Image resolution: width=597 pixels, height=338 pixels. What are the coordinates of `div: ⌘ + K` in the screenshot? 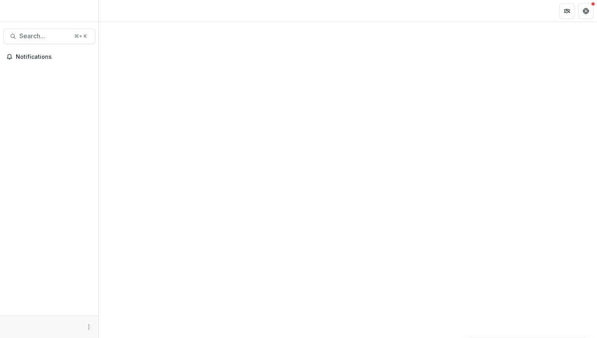 It's located at (81, 36).